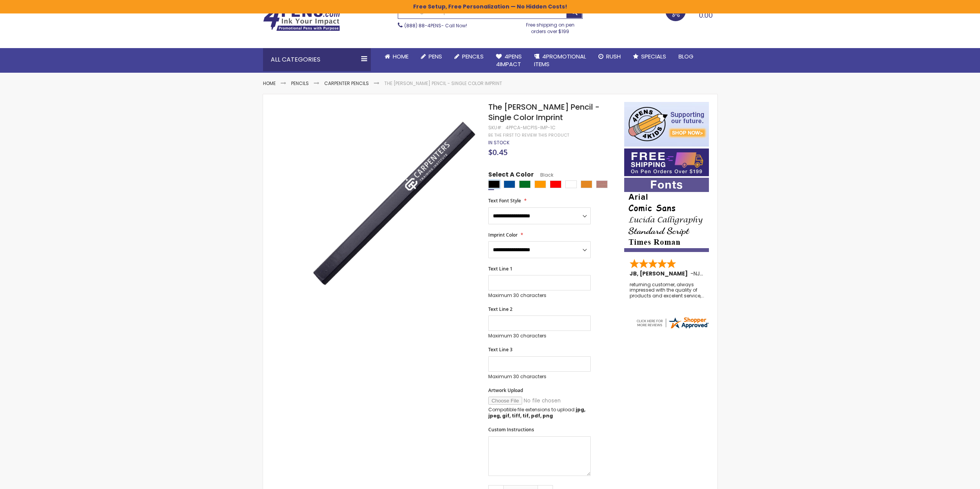 This screenshot has width=980, height=489. Describe the element at coordinates (301, 19) in the screenshot. I see `img: 4Pens Custom Pens and Promotional Products` at that location.